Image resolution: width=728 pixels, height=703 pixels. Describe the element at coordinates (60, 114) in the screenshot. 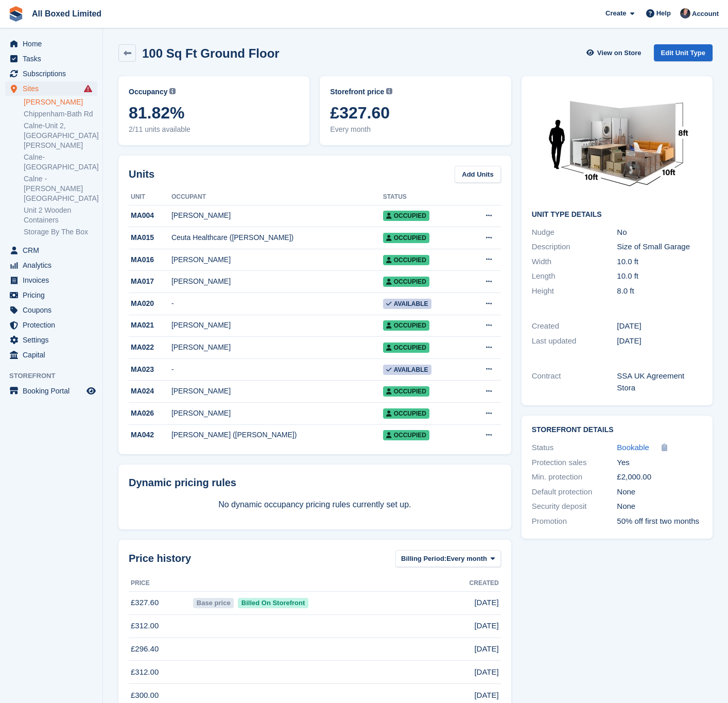

I see `a: Chippenham-Bath Rd` at that location.